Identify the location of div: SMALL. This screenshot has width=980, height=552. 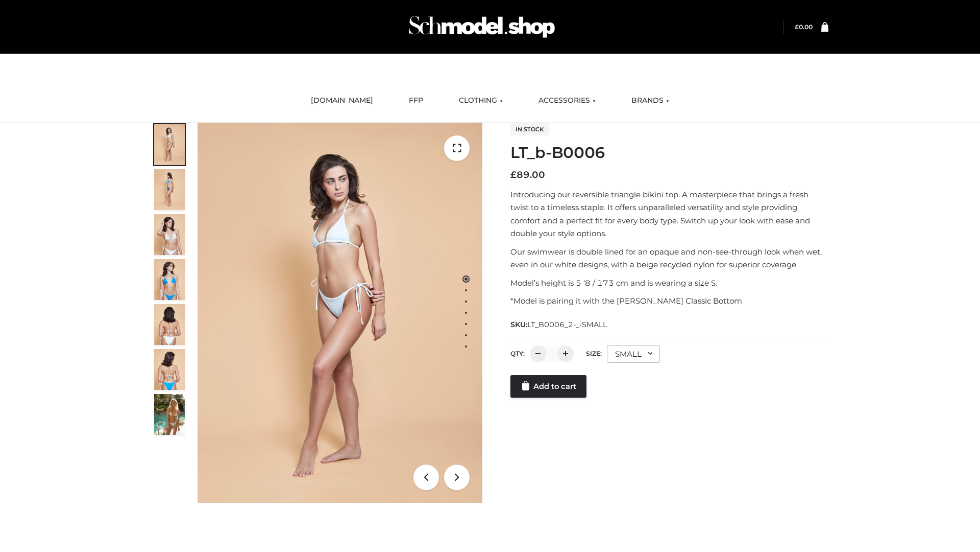
(634, 354).